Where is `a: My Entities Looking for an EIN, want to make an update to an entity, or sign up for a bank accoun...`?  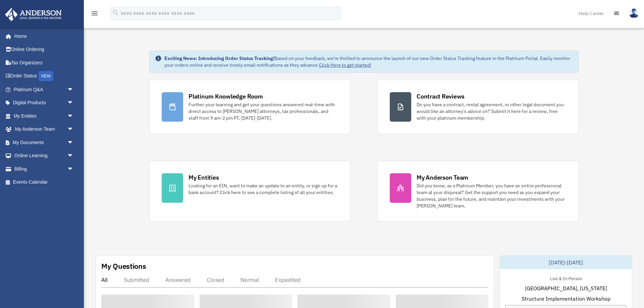
a: My Entities Looking for an EIN, want to make an update to an entity, or sign up for a bank accoun... is located at coordinates (250, 191).